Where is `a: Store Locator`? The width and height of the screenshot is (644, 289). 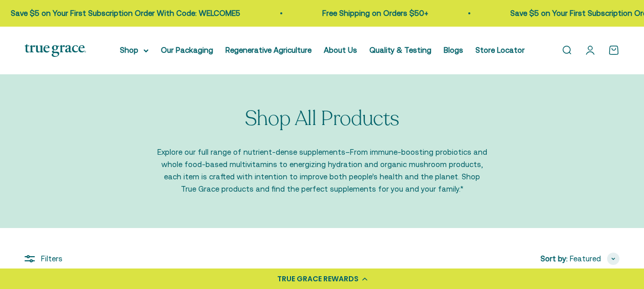 a: Store Locator is located at coordinates (499, 50).